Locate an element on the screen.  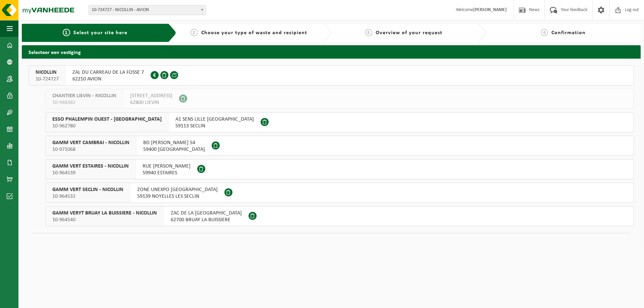
span: 4 is located at coordinates (544, 32).